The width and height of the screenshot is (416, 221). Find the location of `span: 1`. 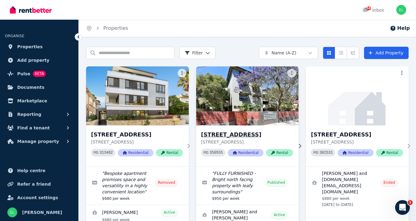

span: 1 is located at coordinates (410, 203).